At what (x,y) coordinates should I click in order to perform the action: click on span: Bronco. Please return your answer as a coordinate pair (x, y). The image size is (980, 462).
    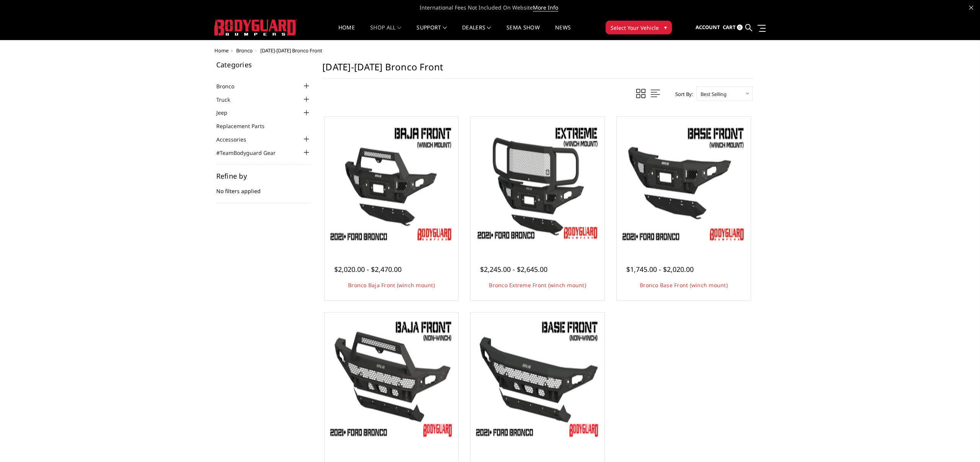
    Looking at the image, I should click on (244, 51).